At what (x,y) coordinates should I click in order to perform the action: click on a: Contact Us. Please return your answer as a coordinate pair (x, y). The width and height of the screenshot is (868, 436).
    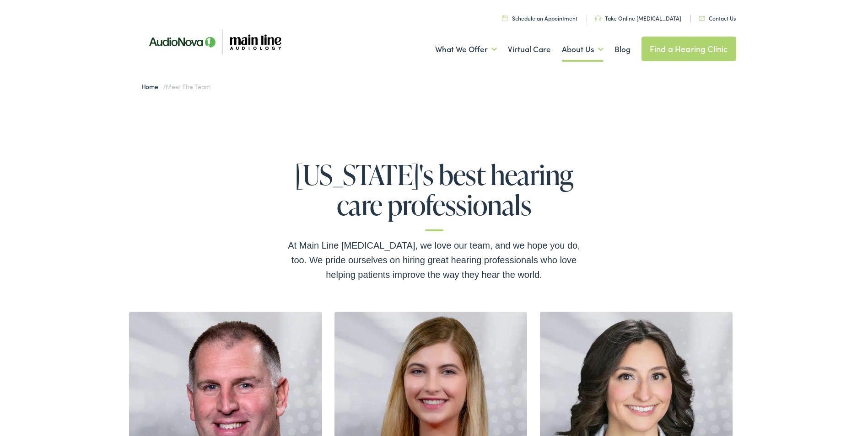
    Looking at the image, I should click on (717, 17).